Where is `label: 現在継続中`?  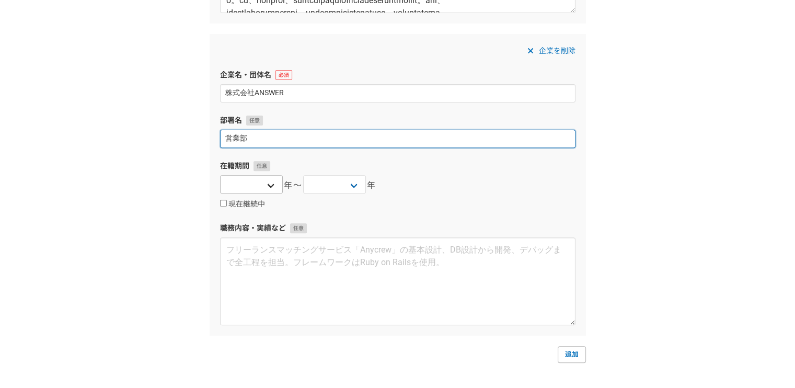 label: 現在継続中 is located at coordinates (243, 204).